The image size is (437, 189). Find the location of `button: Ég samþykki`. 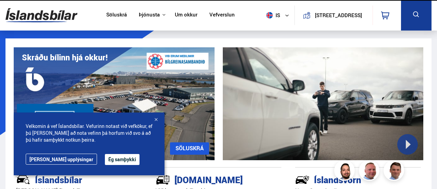

button: Ég samþykki is located at coordinates (122, 159).